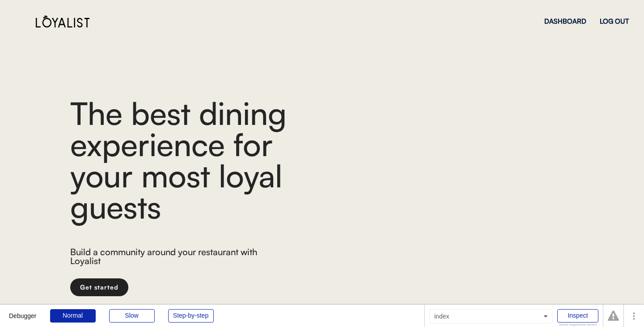  Describe the element at coordinates (23, 312) in the screenshot. I see `div: Debugger` at that location.